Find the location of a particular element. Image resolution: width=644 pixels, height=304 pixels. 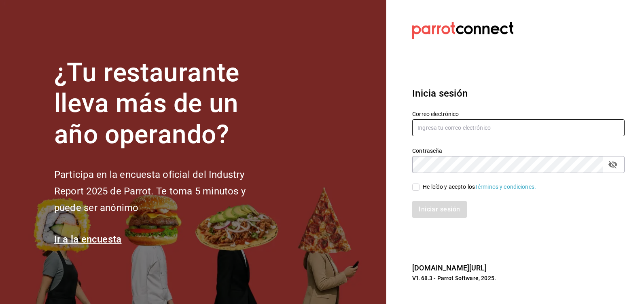

a: Términos y condiciones. is located at coordinates (505, 186).